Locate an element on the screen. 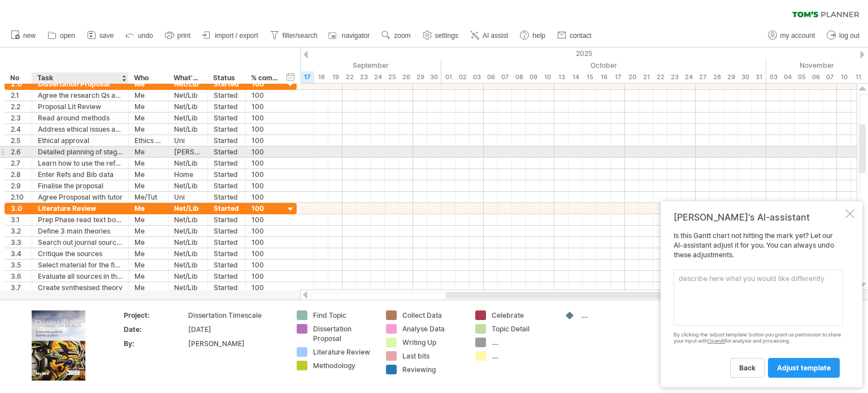  div: Tuesday, 7 October 2025 is located at coordinates (505, 77).